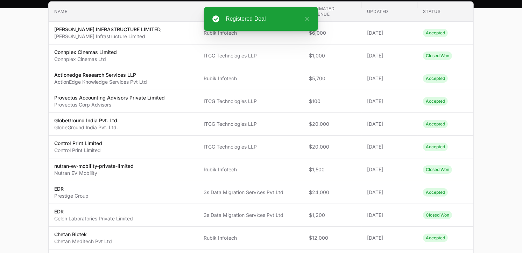  I want to click on p: Nutran EV Mobility, so click(94, 173).